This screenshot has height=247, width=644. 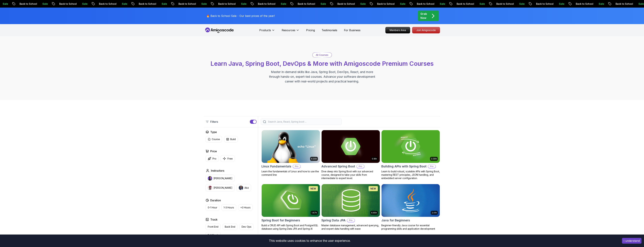 I want to click on img: Linux Fundamentals card, so click(x=291, y=147).